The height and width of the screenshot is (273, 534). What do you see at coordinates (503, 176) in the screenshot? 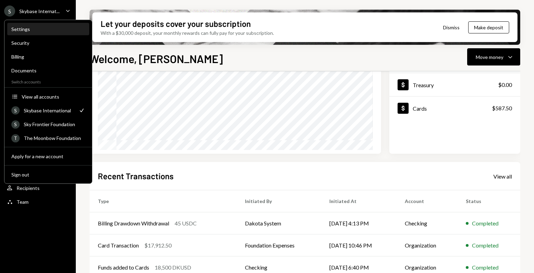
I see `a: View all` at bounding box center [503, 176].